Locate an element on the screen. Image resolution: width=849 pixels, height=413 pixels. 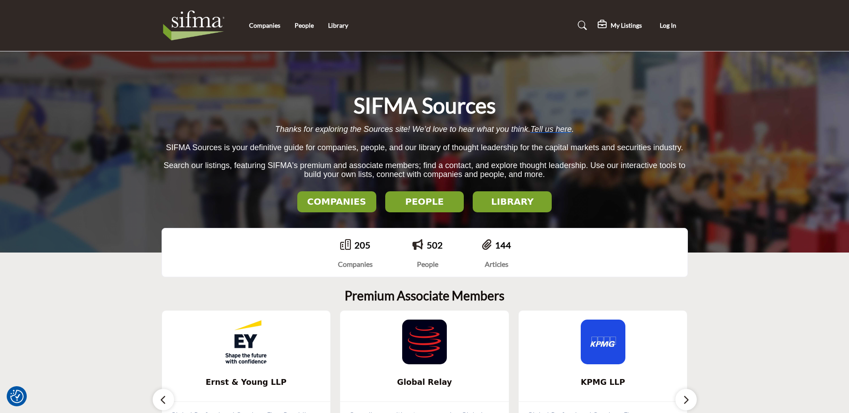
b: Ernst & Young LLP is located at coordinates (247, 382).